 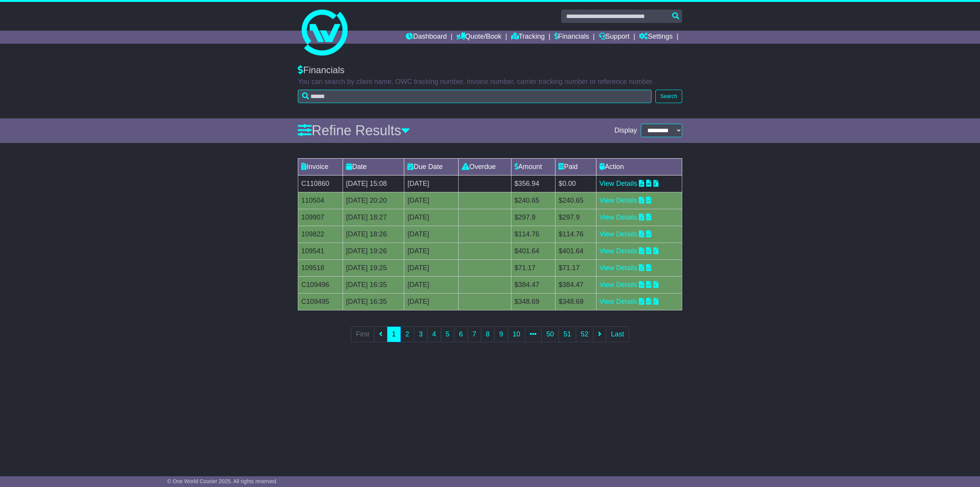 What do you see at coordinates (501, 334) in the screenshot?
I see `a: 9` at bounding box center [501, 334].